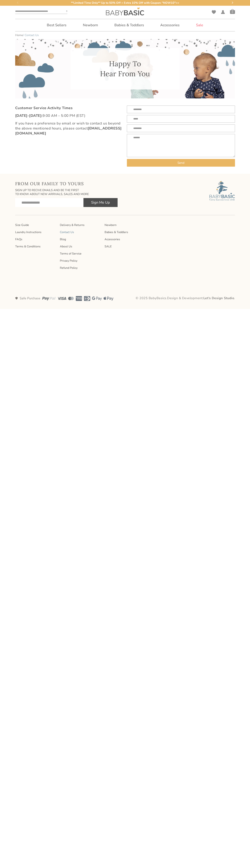 The width and height of the screenshot is (250, 868). What do you see at coordinates (125, 3) in the screenshot?
I see `a: **Limited Time Only** Up to 50% Off + Extra 10% Off with Coupon: "NOW10">>` at bounding box center [125, 3].